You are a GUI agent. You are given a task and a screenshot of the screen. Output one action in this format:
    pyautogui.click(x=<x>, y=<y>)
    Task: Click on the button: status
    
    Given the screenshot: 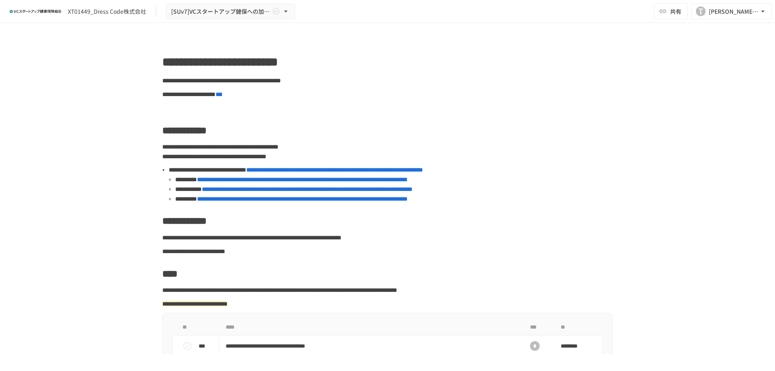 What is the action you would take?
    pyautogui.click(x=187, y=346)
    